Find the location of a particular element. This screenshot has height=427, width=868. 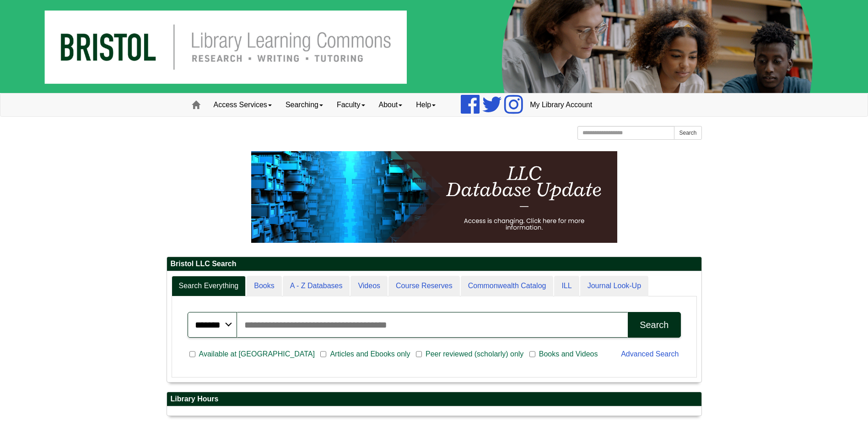

span: Books and Videos is located at coordinates (568, 354).